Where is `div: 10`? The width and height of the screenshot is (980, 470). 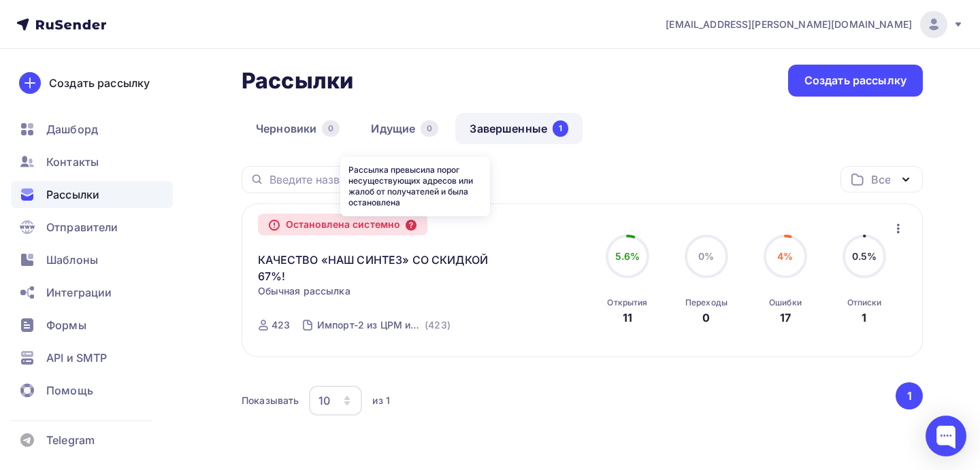 div: 10 is located at coordinates (324, 401).